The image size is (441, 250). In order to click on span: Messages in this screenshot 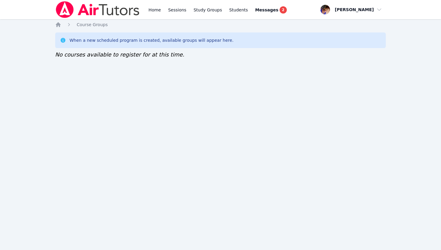, I will do `click(266, 10)`.